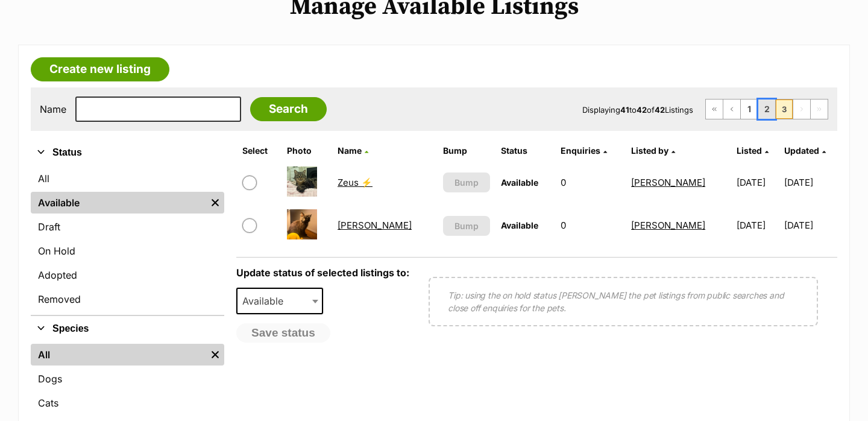 Image resolution: width=868 pixels, height=421 pixels. I want to click on span: Next page, so click(801, 109).